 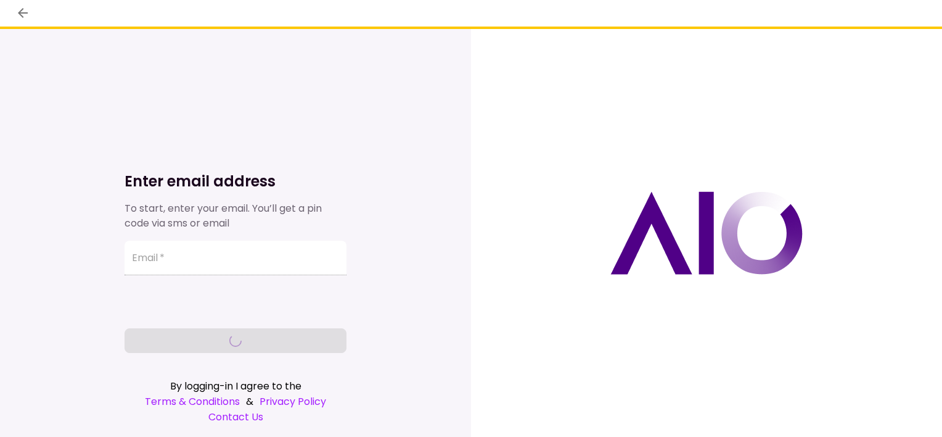 What do you see at coordinates (236, 416) in the screenshot?
I see `a: Contact Us` at bounding box center [236, 416].